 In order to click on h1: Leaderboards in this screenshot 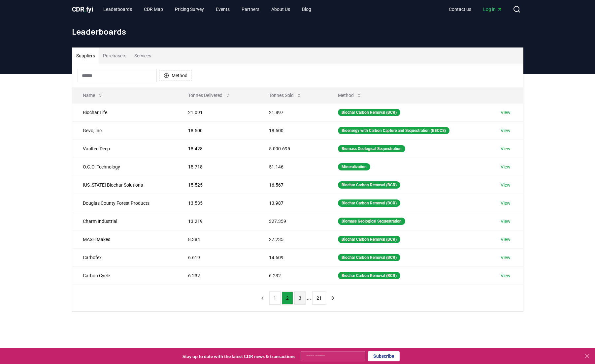, I will do `click(298, 31)`.